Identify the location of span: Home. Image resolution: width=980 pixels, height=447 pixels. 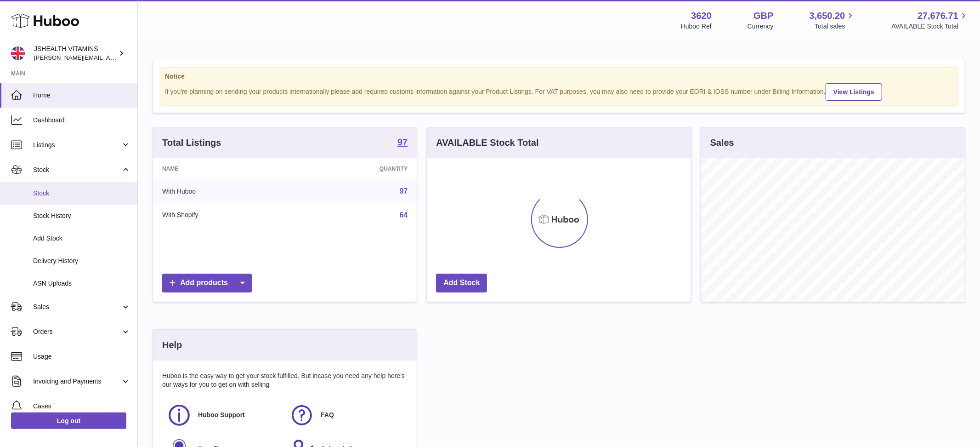
(82, 95).